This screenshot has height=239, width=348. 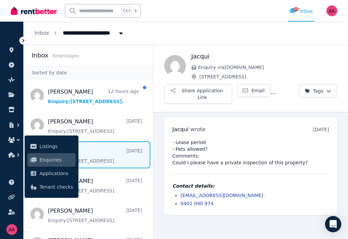 What do you see at coordinates (65, 56) in the screenshot?
I see `span: 8 message s` at bounding box center [65, 56].